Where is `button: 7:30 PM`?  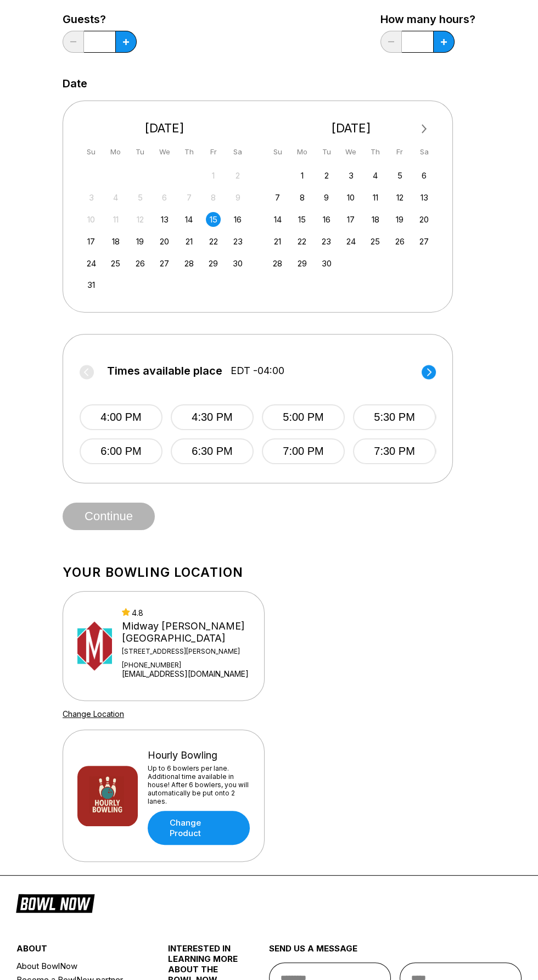
button: 7:30 PM is located at coordinates (394, 451).